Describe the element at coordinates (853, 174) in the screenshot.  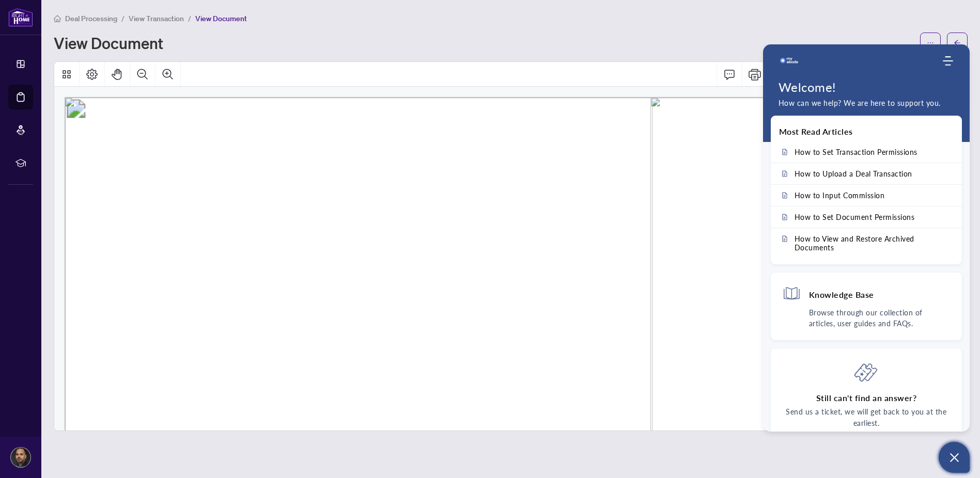
I see `span: How to Upload a Deal Transaction` at that location.